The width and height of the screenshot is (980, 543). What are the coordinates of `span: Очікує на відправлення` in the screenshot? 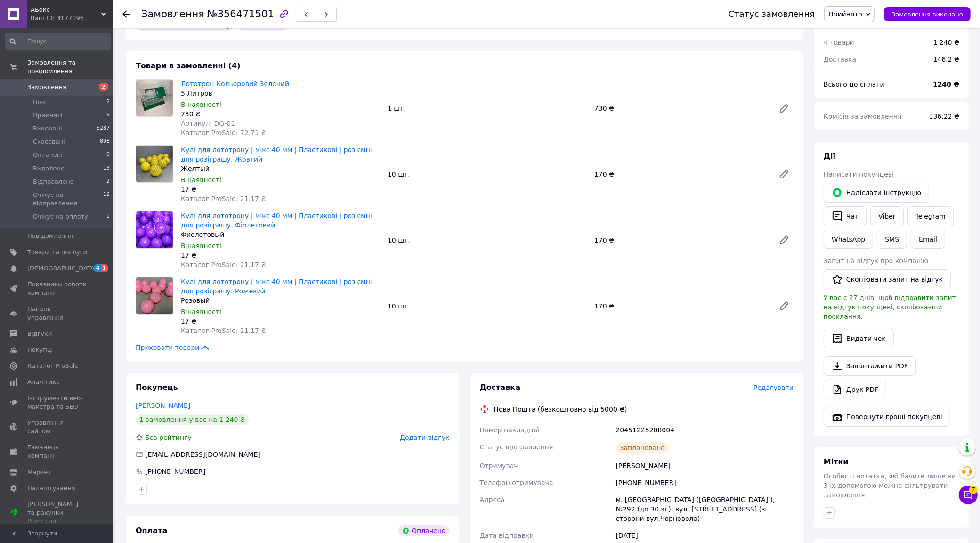 It's located at (68, 200).